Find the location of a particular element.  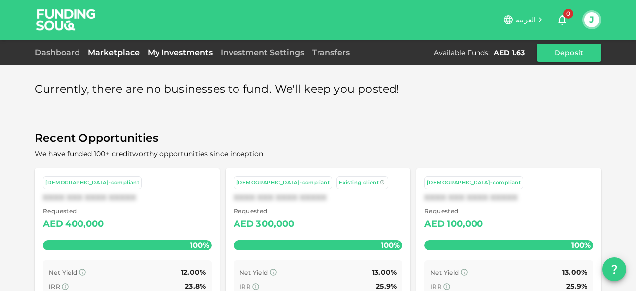

button: question is located at coordinates (614, 269).